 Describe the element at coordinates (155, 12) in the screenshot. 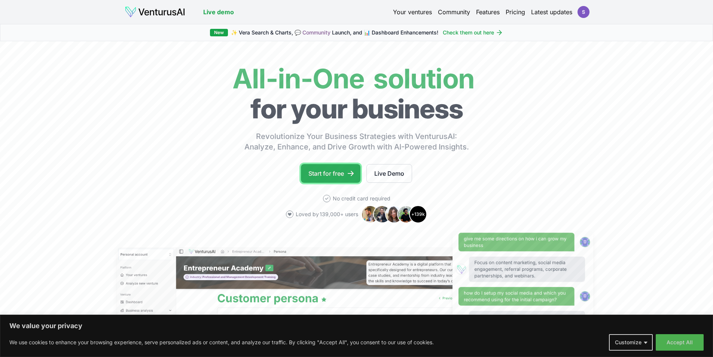

I see `img: logo` at that location.